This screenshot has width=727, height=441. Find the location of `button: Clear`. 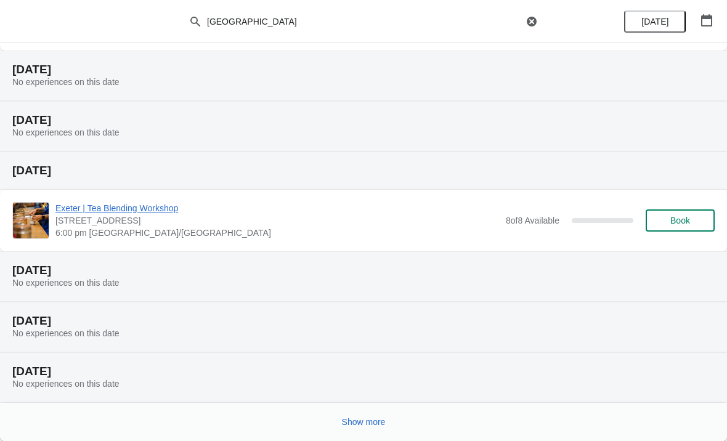

button: Clear is located at coordinates (532, 22).